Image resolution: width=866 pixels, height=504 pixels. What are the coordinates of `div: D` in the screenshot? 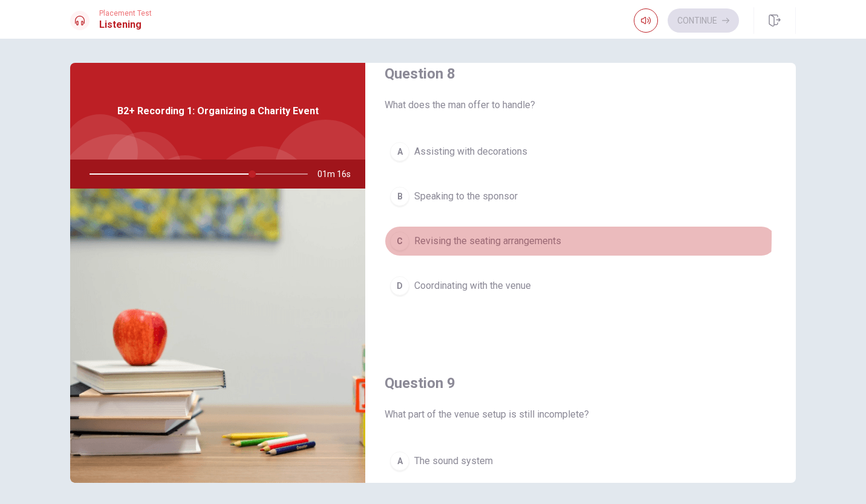 It's located at (400, 285).